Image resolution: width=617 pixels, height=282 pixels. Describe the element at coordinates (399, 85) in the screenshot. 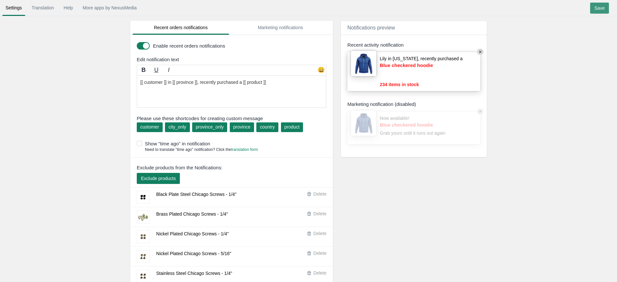

I see `span: 234 items in stock` at that location.